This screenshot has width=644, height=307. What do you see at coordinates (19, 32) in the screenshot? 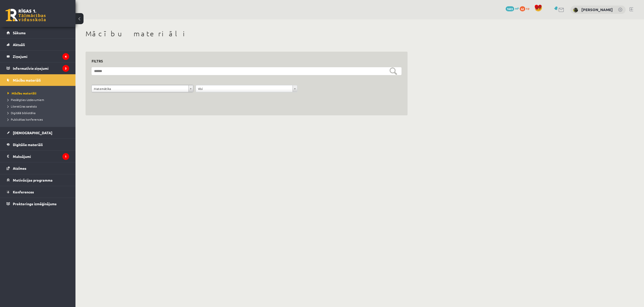
I see `span: Sākums` at bounding box center [19, 32].